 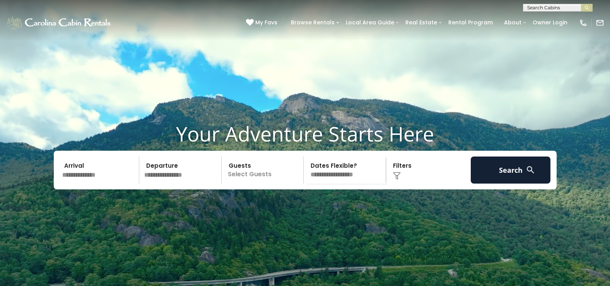 What do you see at coordinates (305, 134) in the screenshot?
I see `h1: Your Adventure Starts Here` at bounding box center [305, 134].